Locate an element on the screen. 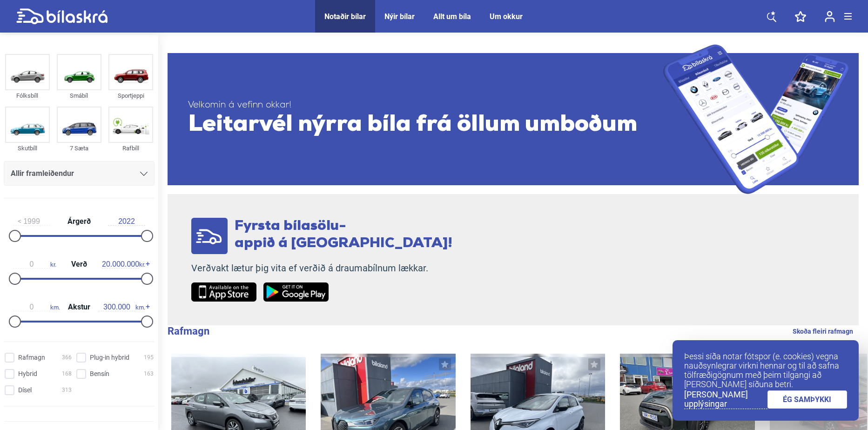 This screenshot has height=430, width=868. div: Fólksbíll is located at coordinates (27, 95).